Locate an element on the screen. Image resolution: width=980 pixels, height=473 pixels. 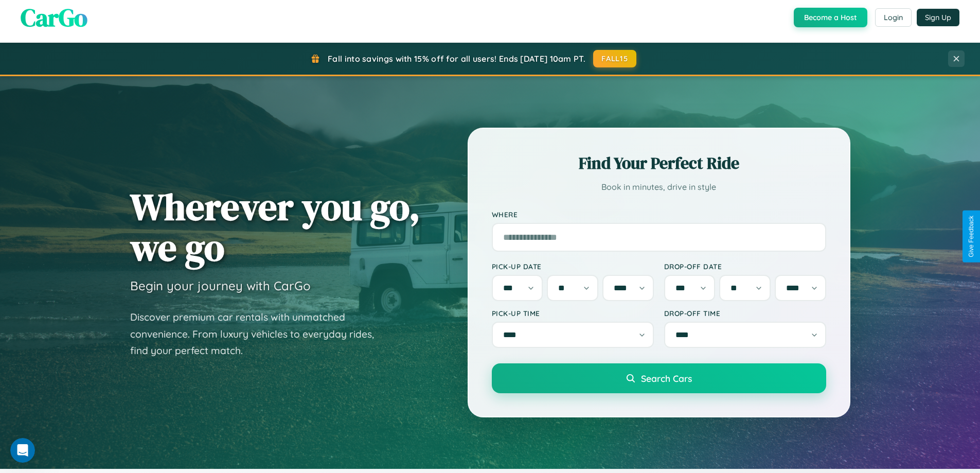
h2: Find Your Perfect Ride is located at coordinates (659, 164).